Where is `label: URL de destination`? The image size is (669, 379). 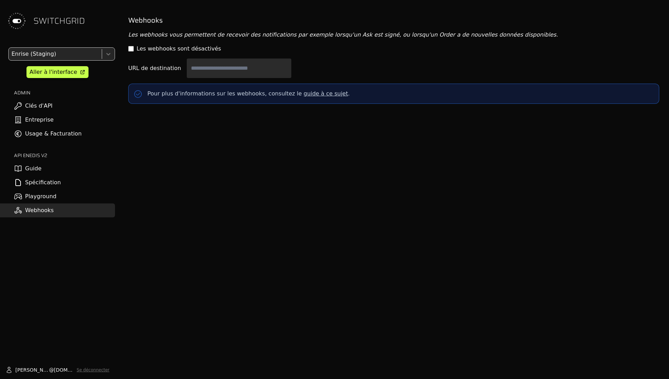 label: URL de destination is located at coordinates (155, 68).